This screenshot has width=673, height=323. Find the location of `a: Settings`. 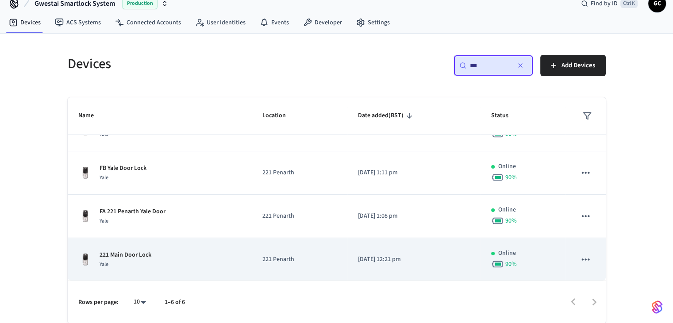

a: Settings is located at coordinates (373, 23).